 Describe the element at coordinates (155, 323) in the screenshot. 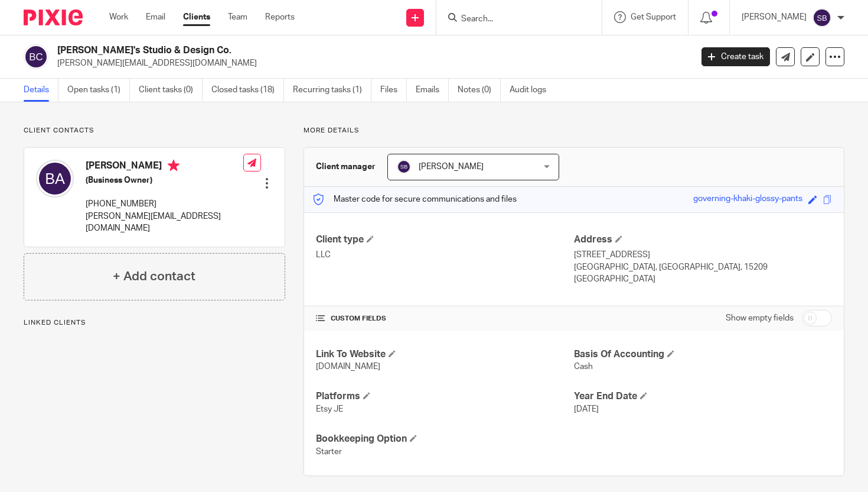

I see `p: Linked clients` at that location.